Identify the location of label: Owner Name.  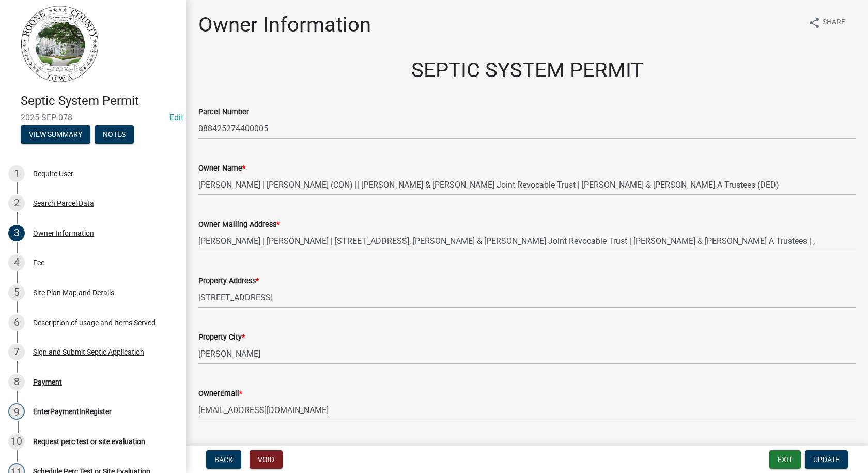
(221, 168).